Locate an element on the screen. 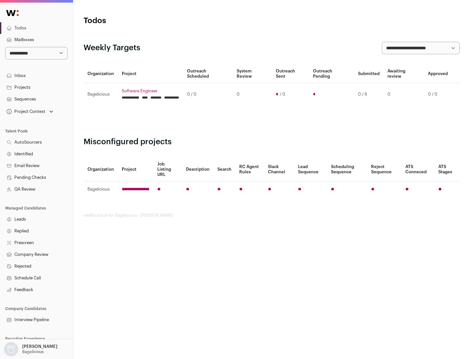 This screenshot has width=470, height=359. th: RC Agent Rules is located at coordinates (249, 169).